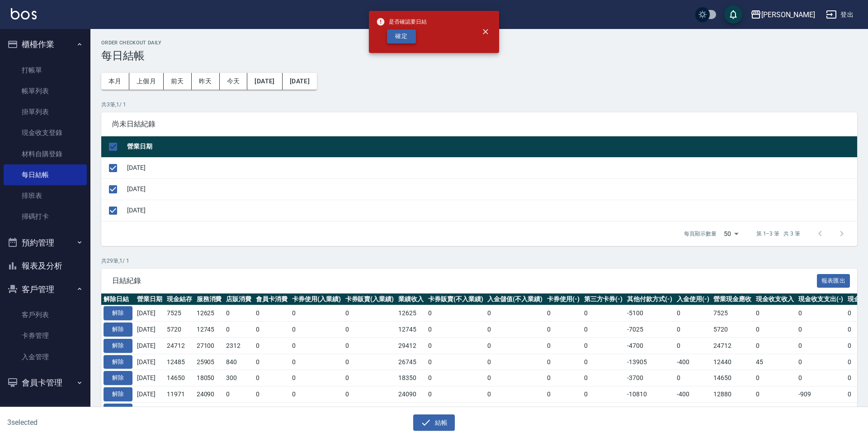 The width and height of the screenshot is (868, 438). What do you see at coordinates (210, 410) in the screenshot?
I see `td: 10690` at bounding box center [210, 410].